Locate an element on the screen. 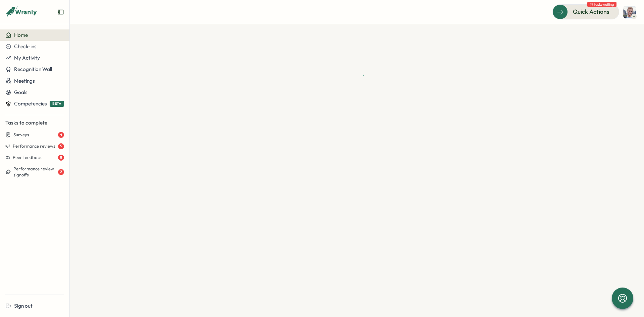  span: Goals is located at coordinates (21, 92).